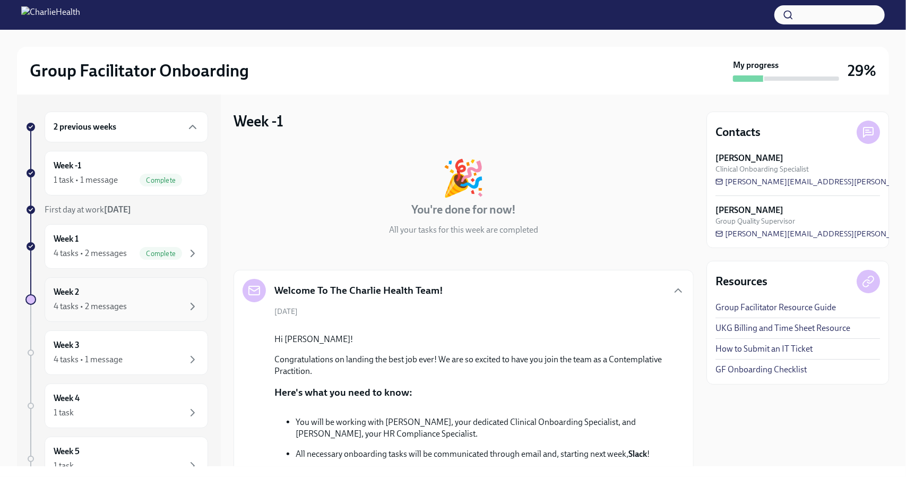 The image size is (906, 477). I want to click on strong: Slack, so click(637, 453).